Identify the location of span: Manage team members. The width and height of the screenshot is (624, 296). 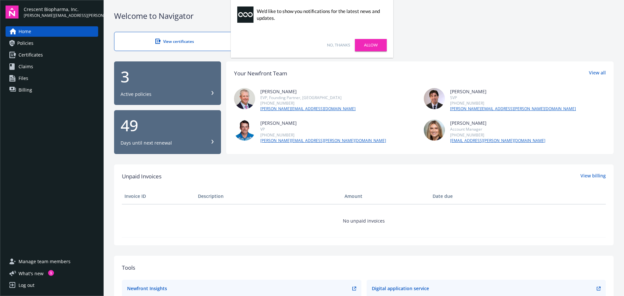
(45, 262).